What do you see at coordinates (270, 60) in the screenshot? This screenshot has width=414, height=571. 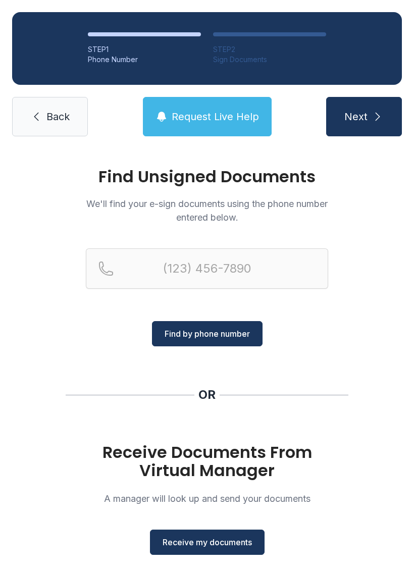 I see `div: Sign Documents` at bounding box center [270, 60].